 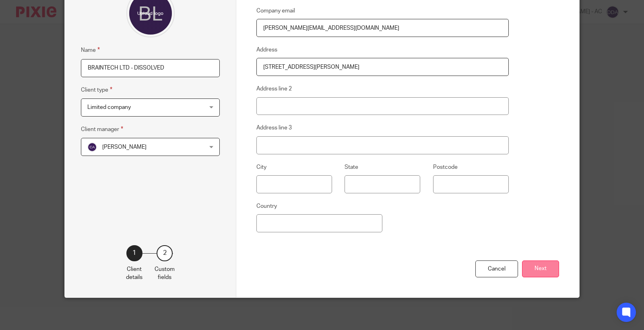 What do you see at coordinates (541, 269) in the screenshot?
I see `button: Next` at bounding box center [541, 269].